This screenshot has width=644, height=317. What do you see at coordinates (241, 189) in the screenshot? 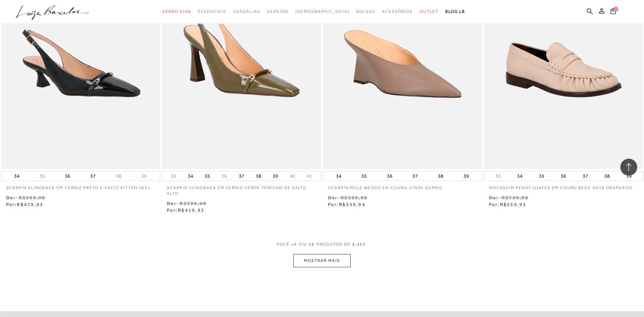
I see `p: SCARPIN SLINGBACK EM VERNIZ VERDE TOMILHO DE SALTO ALTO` at bounding box center [241, 189].